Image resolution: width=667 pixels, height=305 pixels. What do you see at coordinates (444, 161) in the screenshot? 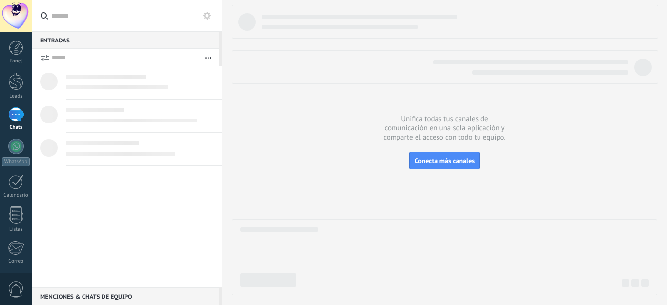
I see `span: Conecta más canales` at bounding box center [444, 161].